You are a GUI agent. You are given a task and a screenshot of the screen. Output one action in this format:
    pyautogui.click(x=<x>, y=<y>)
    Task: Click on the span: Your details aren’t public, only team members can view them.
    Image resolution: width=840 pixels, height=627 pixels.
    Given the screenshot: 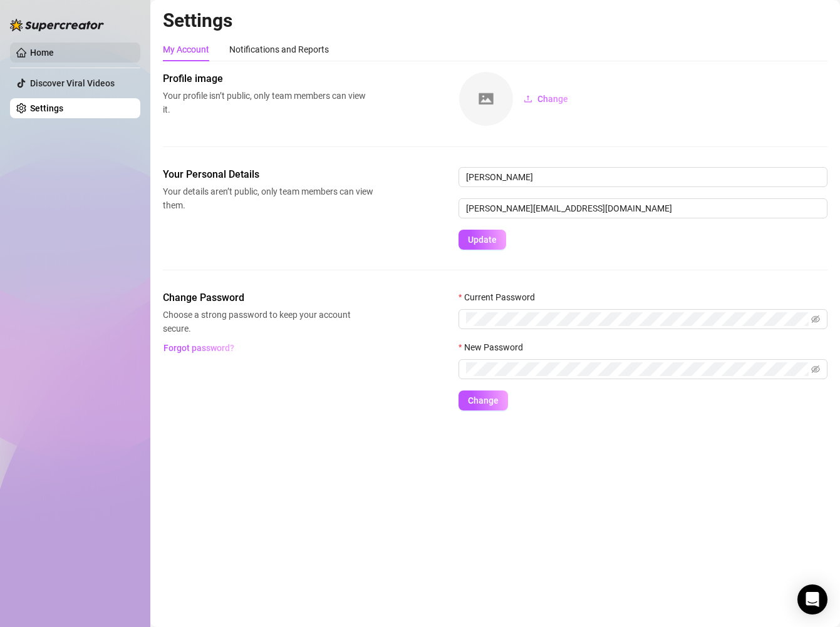 What is the action you would take?
    pyautogui.click(x=268, y=199)
    